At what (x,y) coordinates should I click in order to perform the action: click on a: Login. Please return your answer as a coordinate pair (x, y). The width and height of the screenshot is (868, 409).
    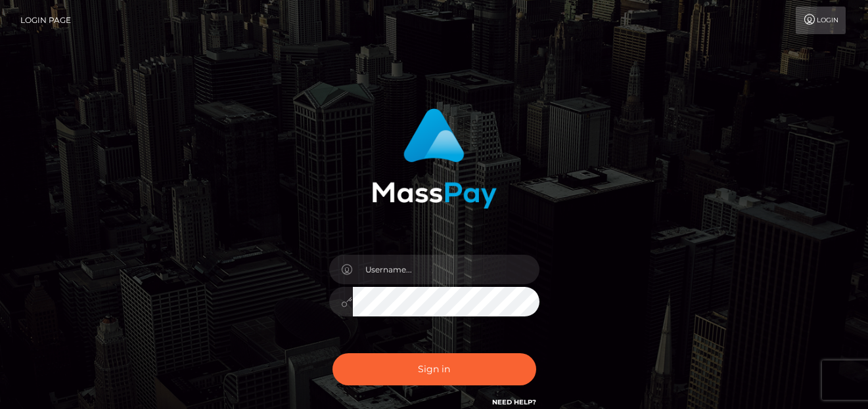
    Looking at the image, I should click on (821, 20).